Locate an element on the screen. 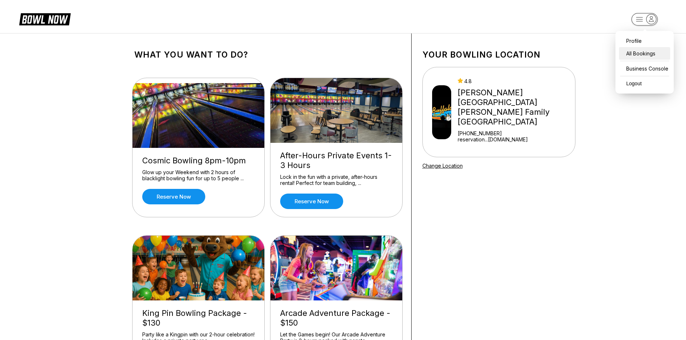 The image size is (686, 340). h1: What you want to do? is located at coordinates (267, 55).